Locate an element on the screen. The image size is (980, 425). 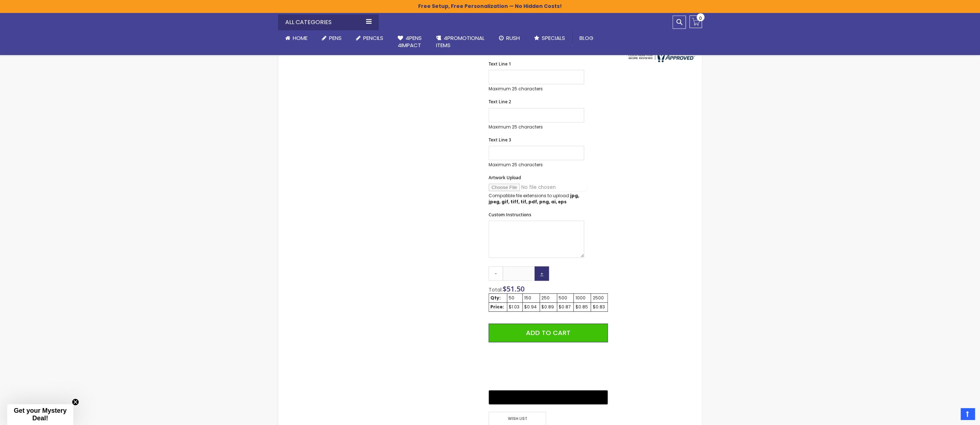
div: 2500 is located at coordinates (600, 298).